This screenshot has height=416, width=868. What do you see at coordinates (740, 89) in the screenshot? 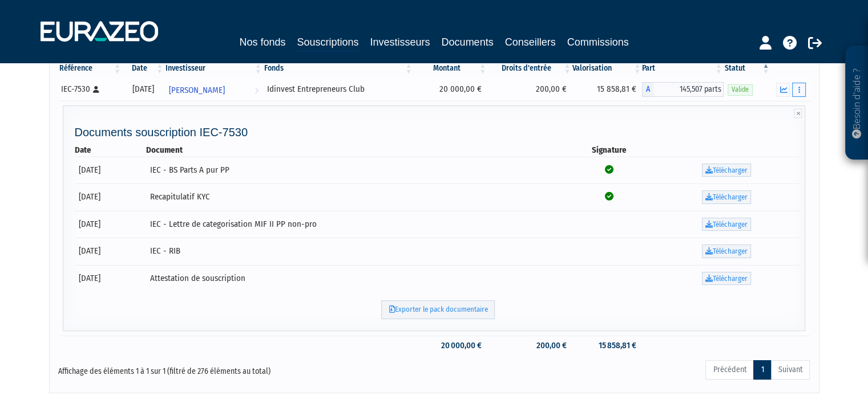
I see `span: Valide` at bounding box center [740, 89].